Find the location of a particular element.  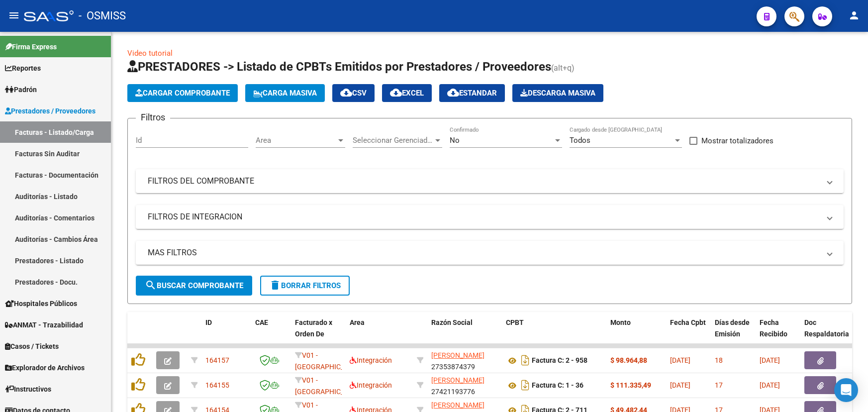

datatable-header-cell: Fecha Recibido is located at coordinates (778, 334).